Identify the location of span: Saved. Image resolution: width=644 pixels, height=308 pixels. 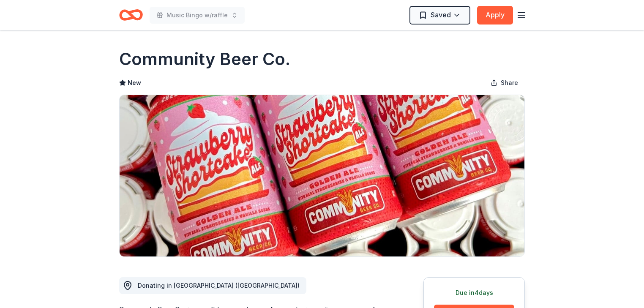
(441, 15).